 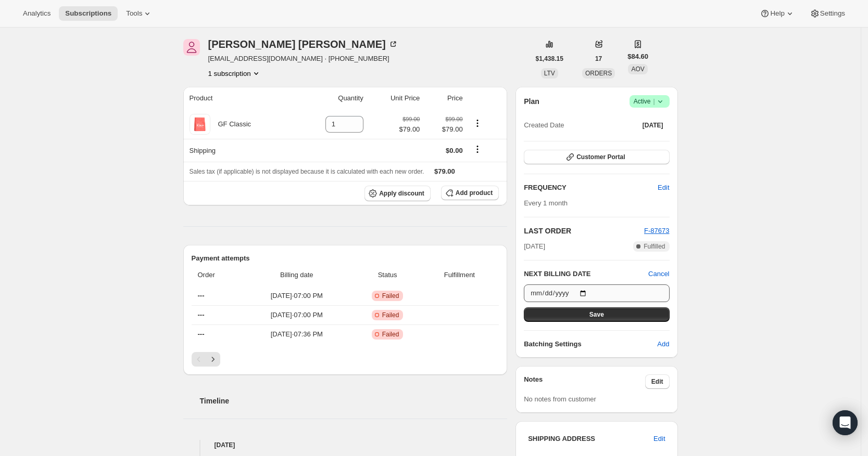 What do you see at coordinates (402, 194) in the screenshot?
I see `span: Apply discount` at bounding box center [402, 194].